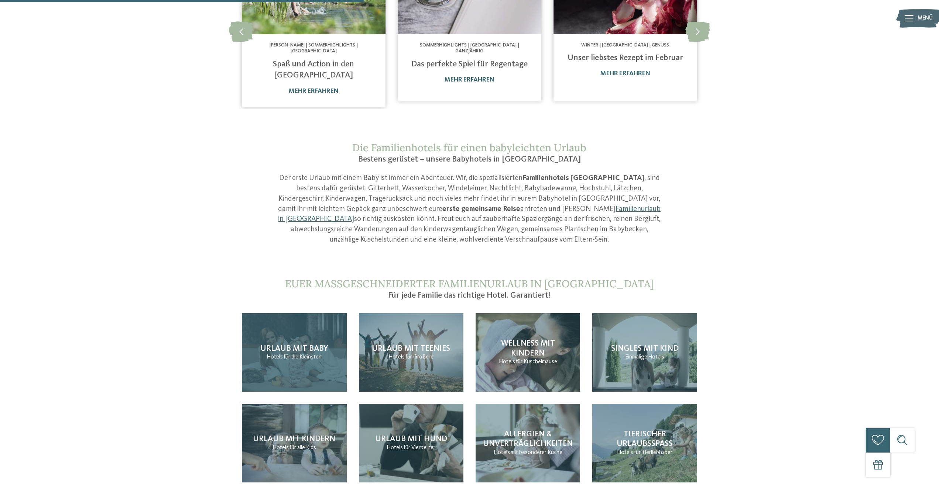 This screenshot has width=939, height=485. What do you see at coordinates (528, 348) in the screenshot?
I see `span: Wellness mit Kindern` at bounding box center [528, 348].